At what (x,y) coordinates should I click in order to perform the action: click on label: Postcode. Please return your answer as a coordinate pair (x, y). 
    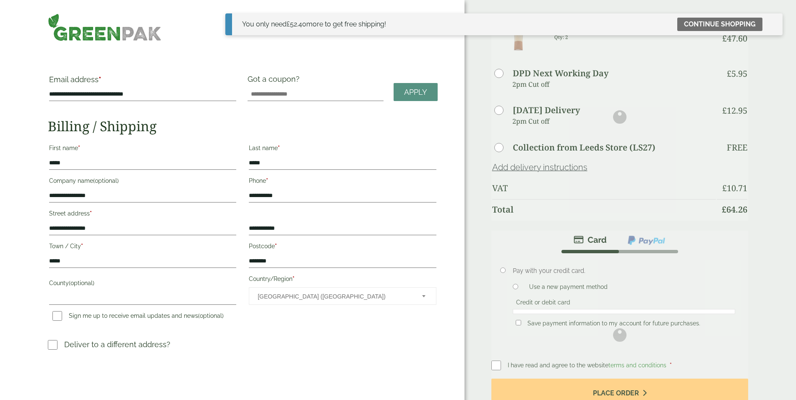
    Looking at the image, I should click on (342, 247).